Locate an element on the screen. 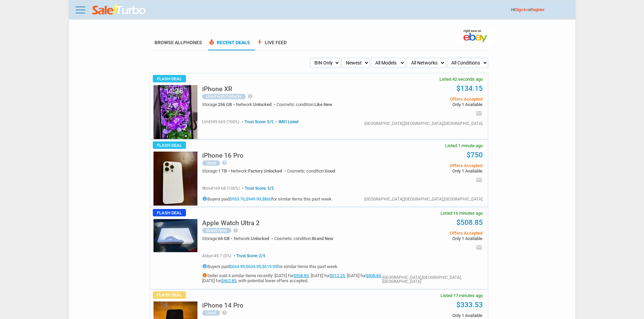 The height and width of the screenshot is (319, 644). span: 256 GB is located at coordinates (225, 104).